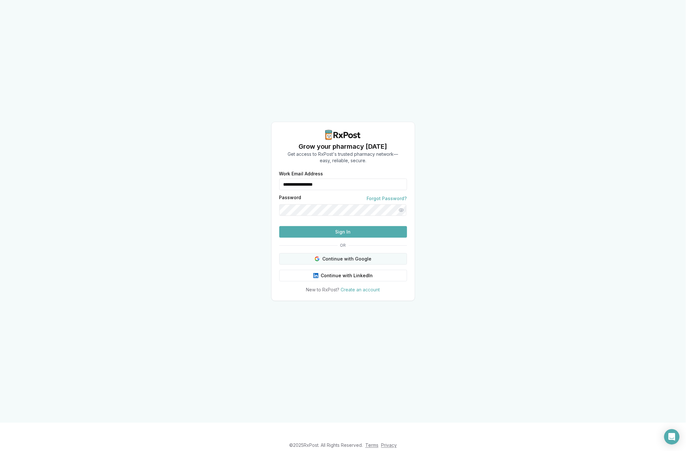 This screenshot has height=451, width=686. I want to click on a: Forgot Password?, so click(387, 198).